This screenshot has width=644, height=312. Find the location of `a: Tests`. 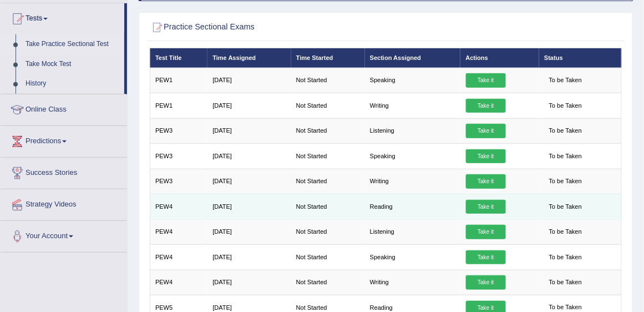

a: Tests is located at coordinates (62, 17).